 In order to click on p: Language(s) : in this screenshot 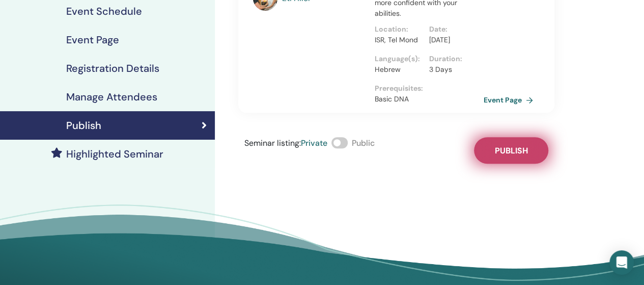, I will do `click(398, 59)`.